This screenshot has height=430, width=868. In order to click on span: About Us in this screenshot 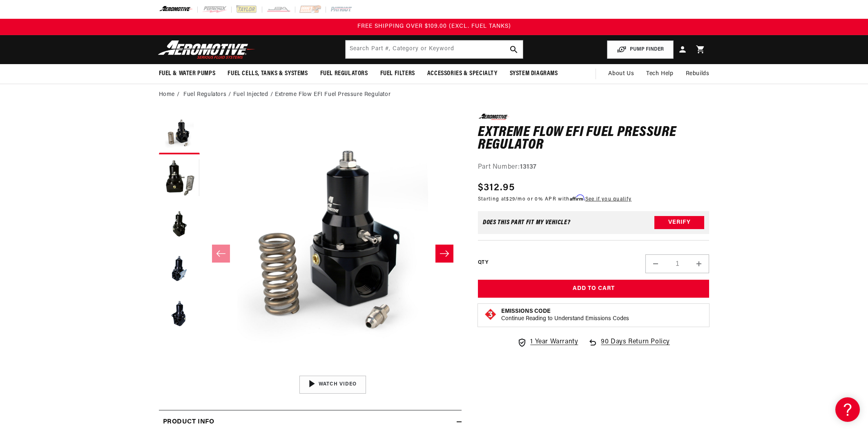, I will do `click(621, 73)`.